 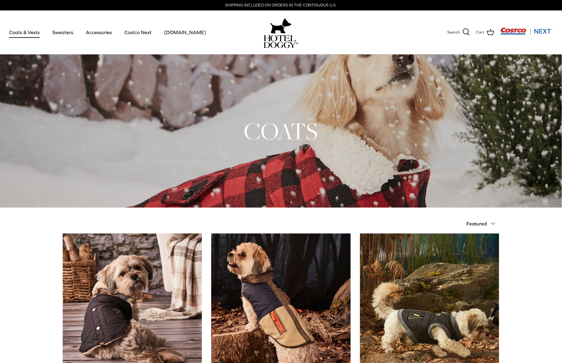 I want to click on a: Coats & Vests, so click(x=24, y=32).